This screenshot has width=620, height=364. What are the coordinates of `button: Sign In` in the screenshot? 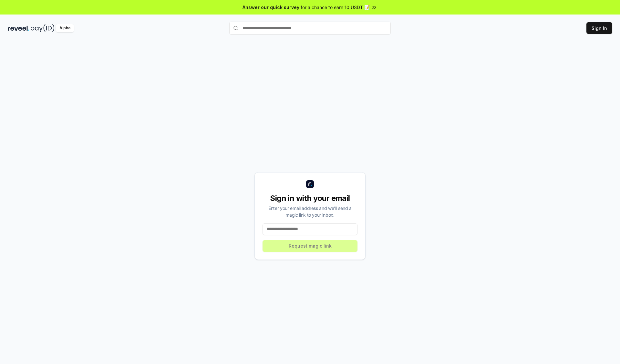 It's located at (600, 28).